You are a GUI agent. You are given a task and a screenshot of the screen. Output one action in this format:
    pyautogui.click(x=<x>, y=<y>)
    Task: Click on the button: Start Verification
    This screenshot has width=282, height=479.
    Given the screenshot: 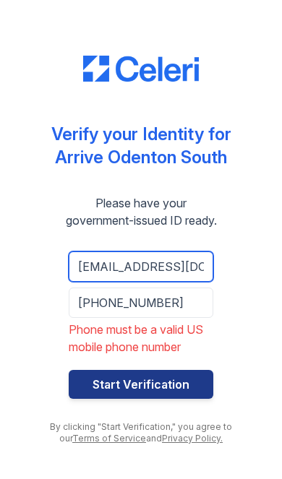 What is the action you would take?
    pyautogui.click(x=141, y=384)
    